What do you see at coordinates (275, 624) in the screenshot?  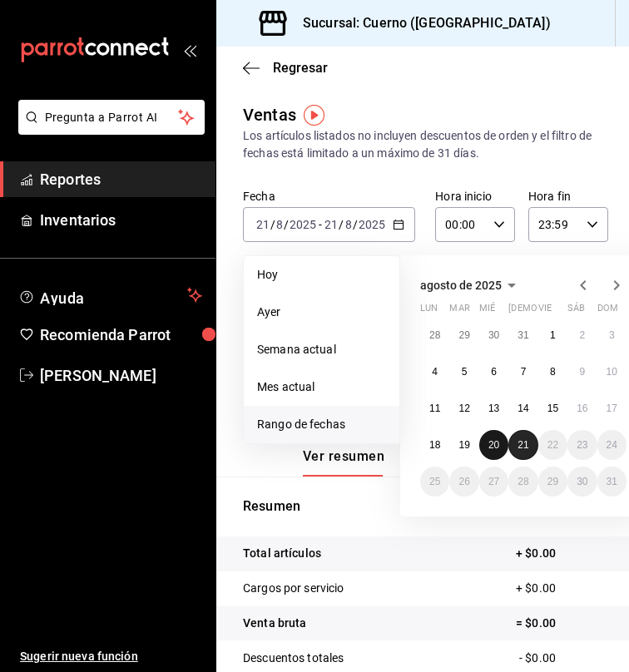 I see `p: Venta bruta` at bounding box center [275, 624].